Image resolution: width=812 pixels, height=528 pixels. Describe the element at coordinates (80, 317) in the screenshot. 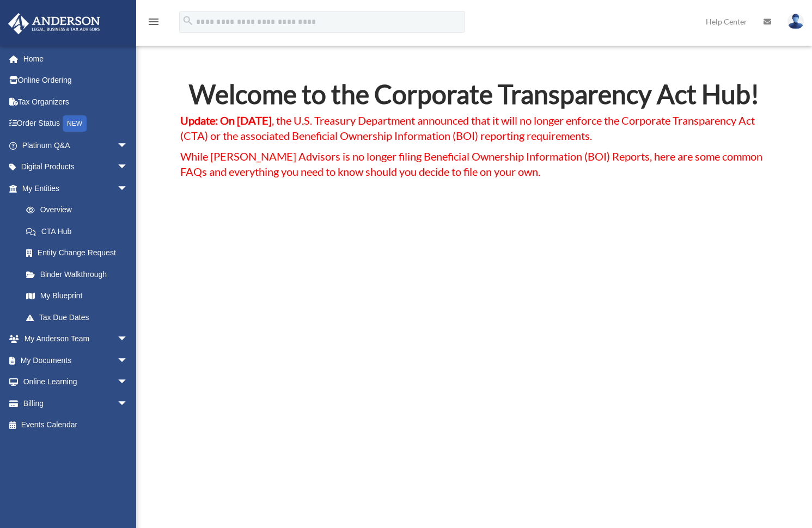

I see `a: Tax Due Dates` at that location.